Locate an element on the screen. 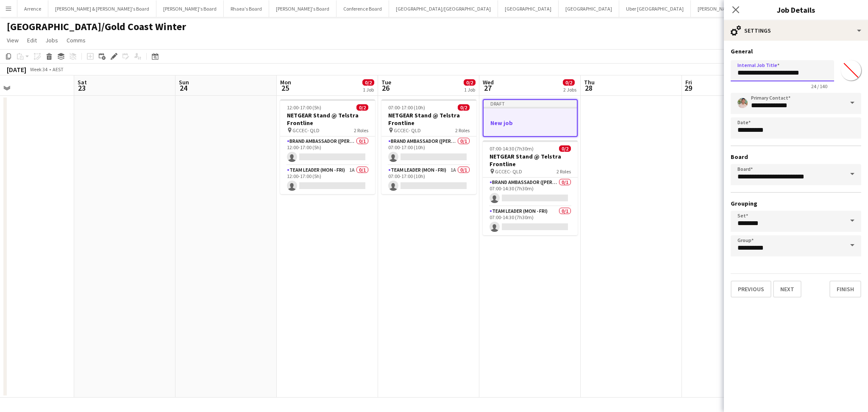 This screenshot has width=868, height=412. h3: Job Details is located at coordinates (796, 10).